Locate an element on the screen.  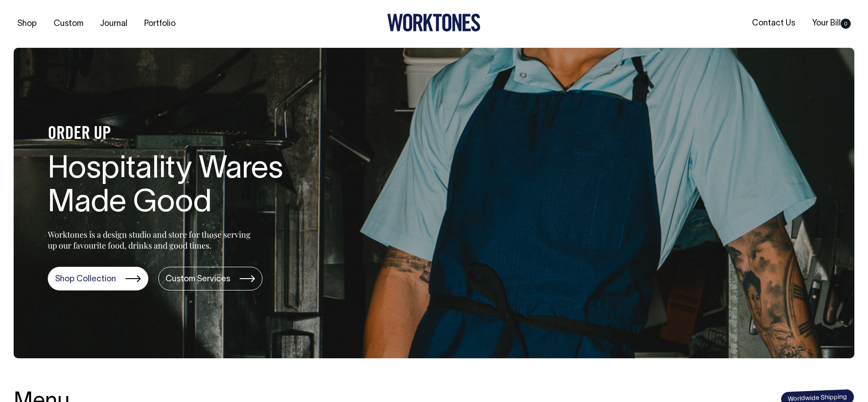
h1: Hospitality Wares Made Good is located at coordinates (194, 187).